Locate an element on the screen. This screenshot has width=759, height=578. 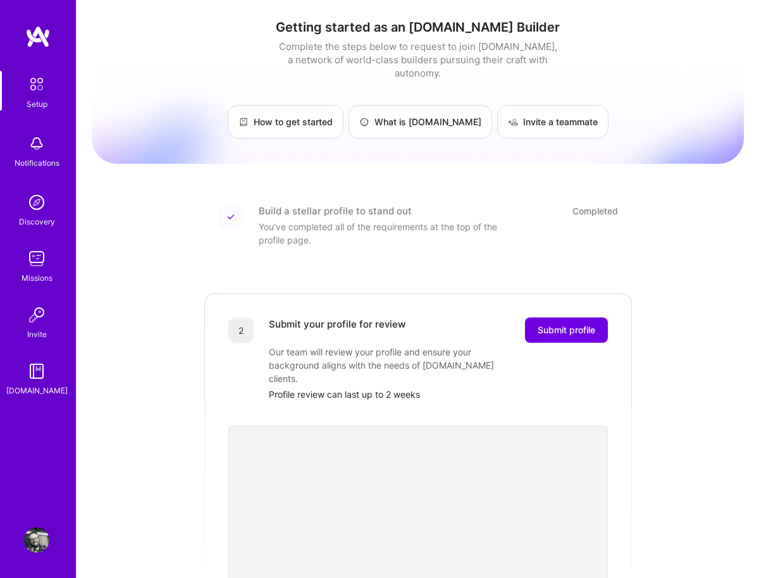
img: teamwork is located at coordinates (37, 259).